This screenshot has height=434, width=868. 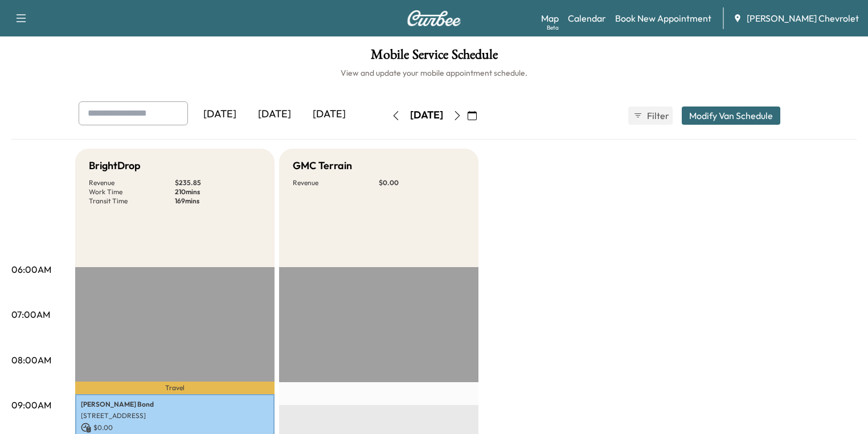 I want to click on button: Filter, so click(x=650, y=115).